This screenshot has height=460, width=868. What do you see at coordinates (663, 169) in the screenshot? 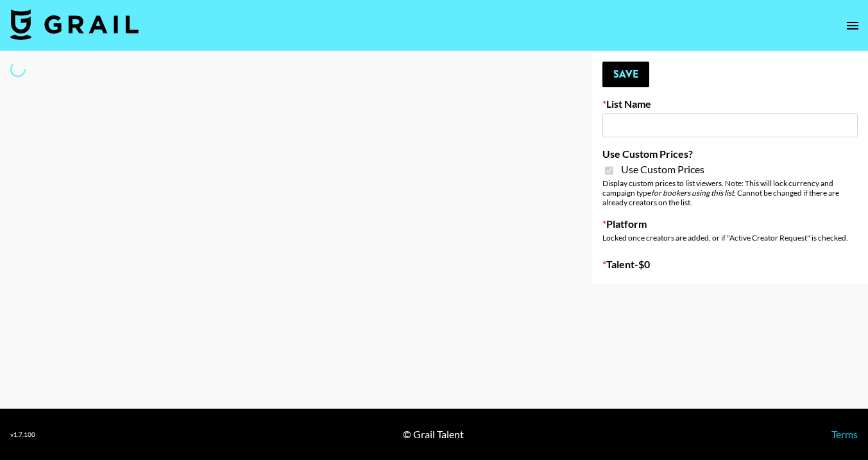
I see `span: Use Custom Prices` at bounding box center [663, 169].